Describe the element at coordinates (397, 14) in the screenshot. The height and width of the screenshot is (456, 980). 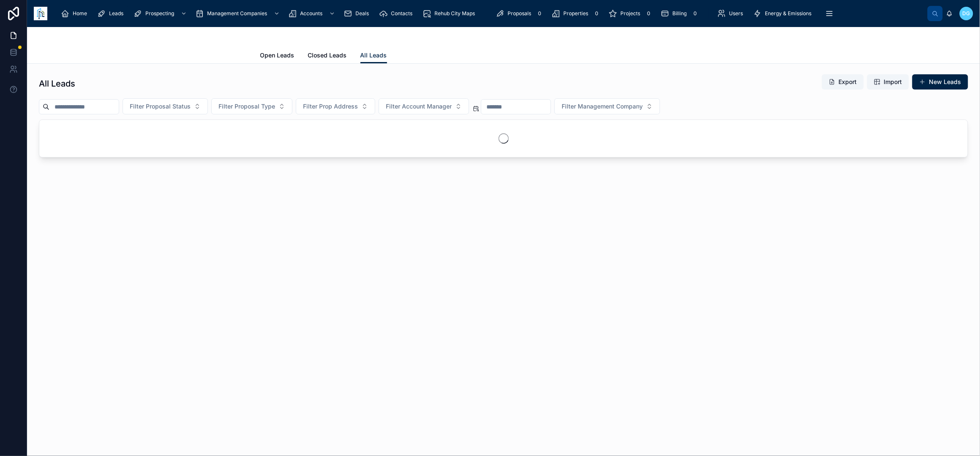
I see `a: Contacts` at that location.